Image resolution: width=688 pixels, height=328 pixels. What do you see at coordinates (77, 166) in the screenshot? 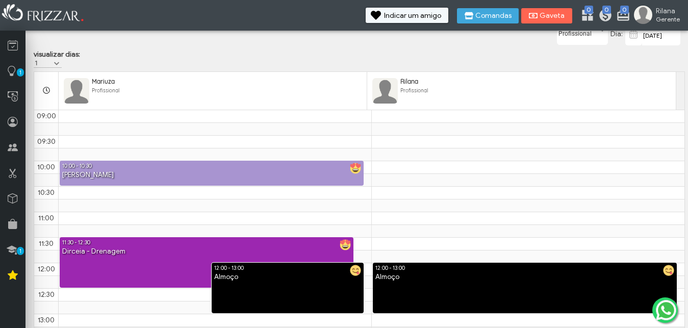
I see `span: 10:00 - 10:30` at bounding box center [77, 166].